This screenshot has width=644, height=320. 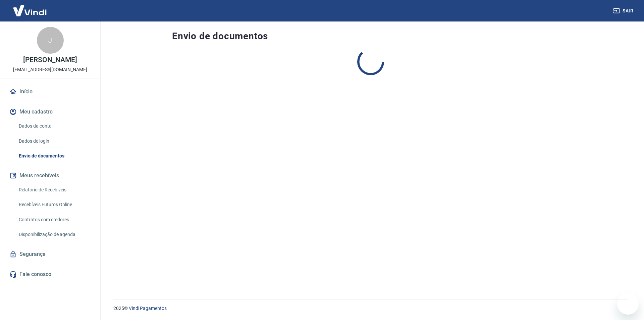 What do you see at coordinates (50, 92) in the screenshot?
I see `a: Início` at bounding box center [50, 92].